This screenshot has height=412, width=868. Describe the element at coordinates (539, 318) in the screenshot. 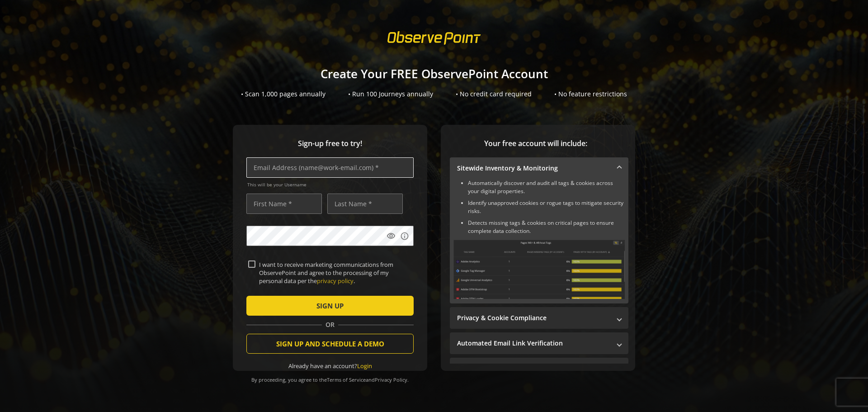

I see `mat-expansion-panel-header: Privacy & Cookie Compliance` at that location.